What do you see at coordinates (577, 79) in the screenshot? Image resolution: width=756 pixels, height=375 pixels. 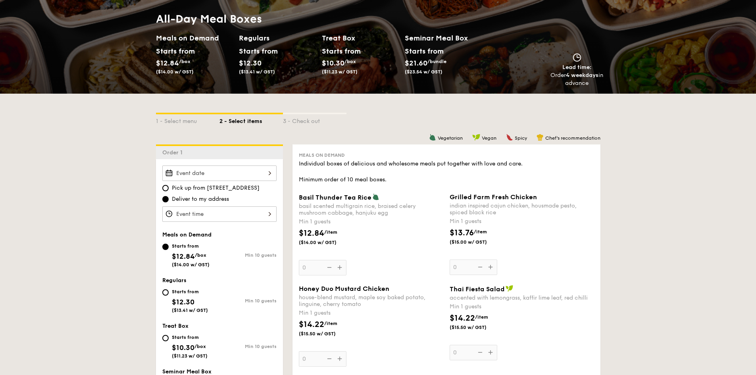 I see `div: Order in advance` at bounding box center [577, 79].